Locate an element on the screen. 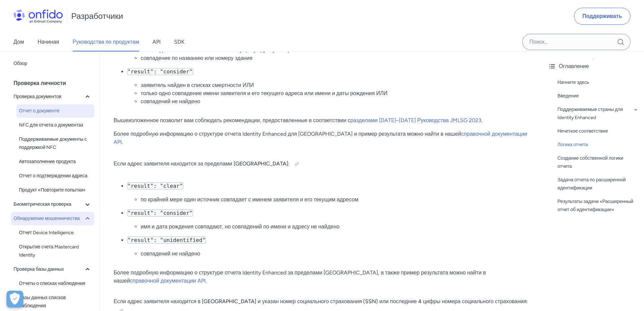 This screenshot has width=644, height=311. code: "result": "clear" is located at coordinates (155, 186).